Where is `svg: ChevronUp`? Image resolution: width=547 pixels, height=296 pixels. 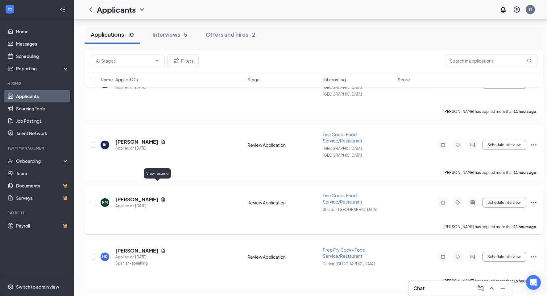
svg: ChevronUp is located at coordinates (492, 288).